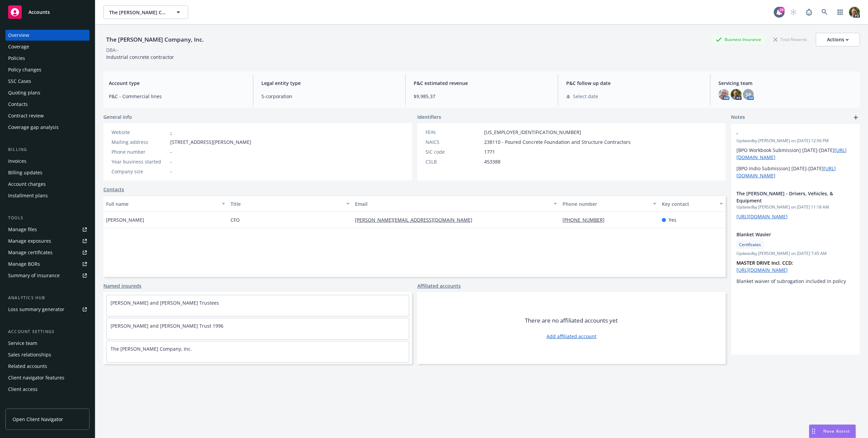 This screenshot has height=438, width=868. I want to click on a: Account charges, so click(48, 184).